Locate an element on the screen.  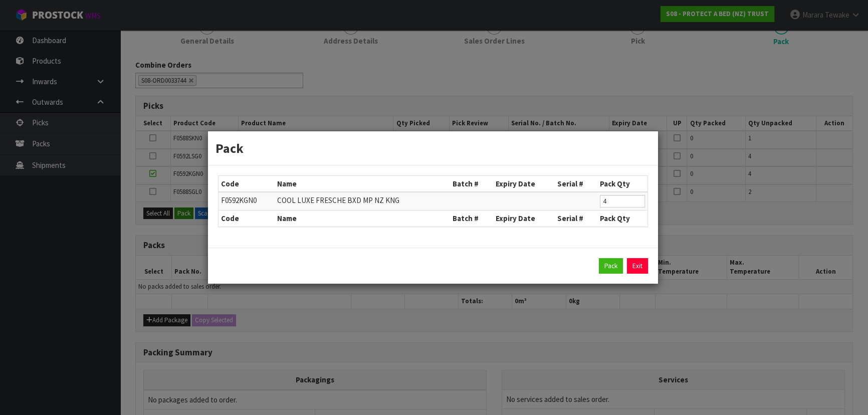
h3: Pack is located at coordinates (434, 148).